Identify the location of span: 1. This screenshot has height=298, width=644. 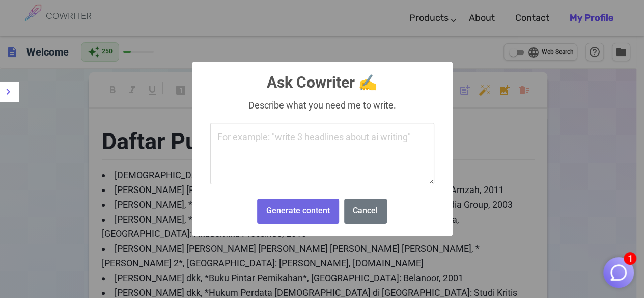
(630, 258).